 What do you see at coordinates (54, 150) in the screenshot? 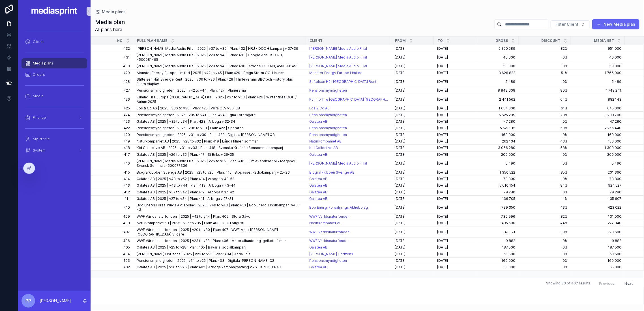
I see `a: System` at bounding box center [54, 150].